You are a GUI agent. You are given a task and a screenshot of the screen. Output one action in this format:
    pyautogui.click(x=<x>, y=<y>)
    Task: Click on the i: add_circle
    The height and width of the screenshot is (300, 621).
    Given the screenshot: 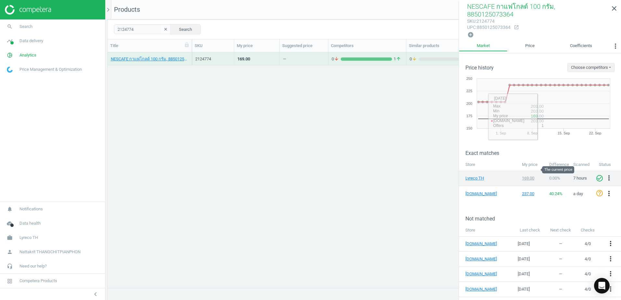 What is the action you would take?
    pyautogui.click(x=470, y=35)
    